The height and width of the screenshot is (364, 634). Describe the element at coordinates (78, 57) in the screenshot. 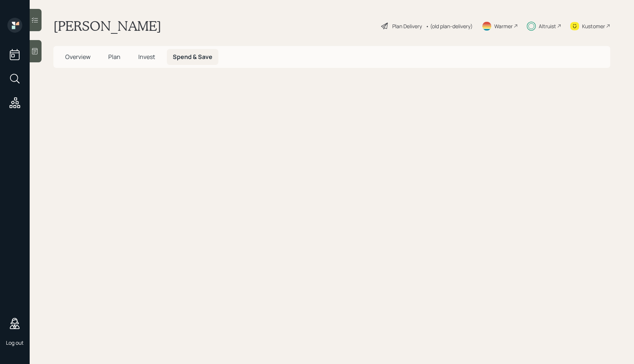

I see `span: Overview` at that location.